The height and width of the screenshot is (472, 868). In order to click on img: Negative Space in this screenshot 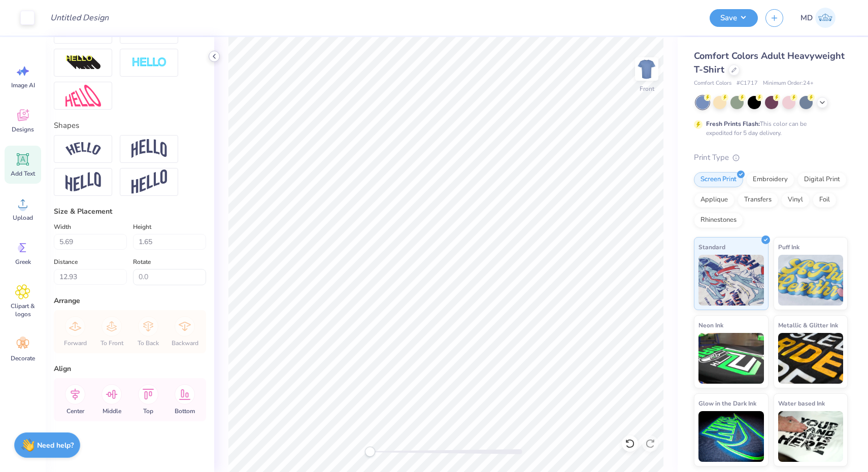, I will do `click(149, 62)`.